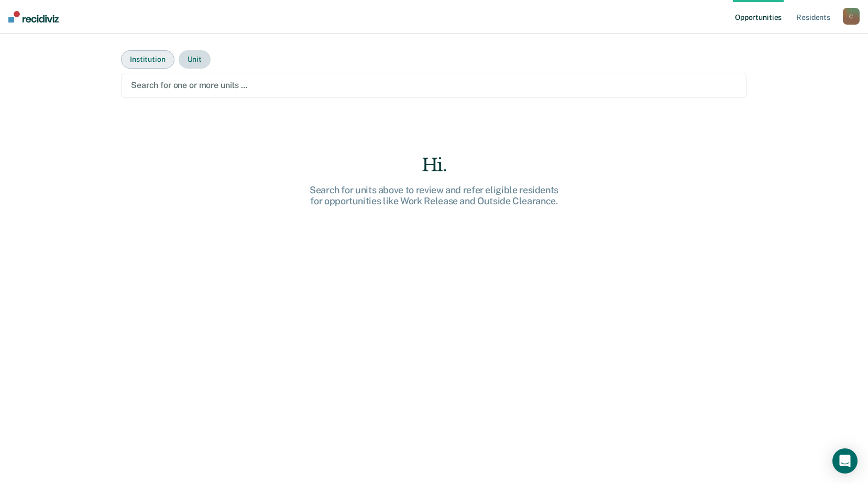 Image resolution: width=868 pixels, height=484 pixels. Describe the element at coordinates (147, 59) in the screenshot. I see `button: Institution` at that location.